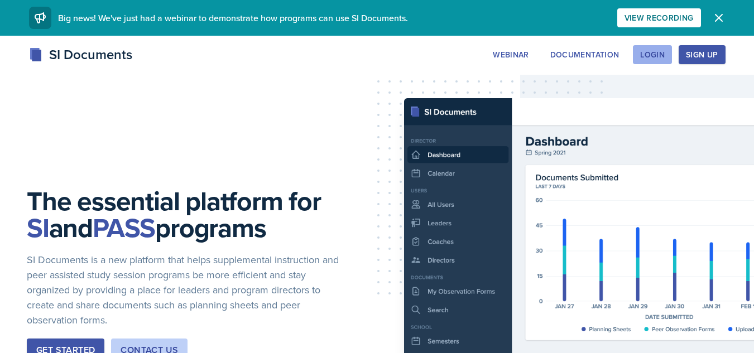 Image resolution: width=754 pixels, height=353 pixels. Describe the element at coordinates (653, 55) in the screenshot. I see `button: Login` at that location.